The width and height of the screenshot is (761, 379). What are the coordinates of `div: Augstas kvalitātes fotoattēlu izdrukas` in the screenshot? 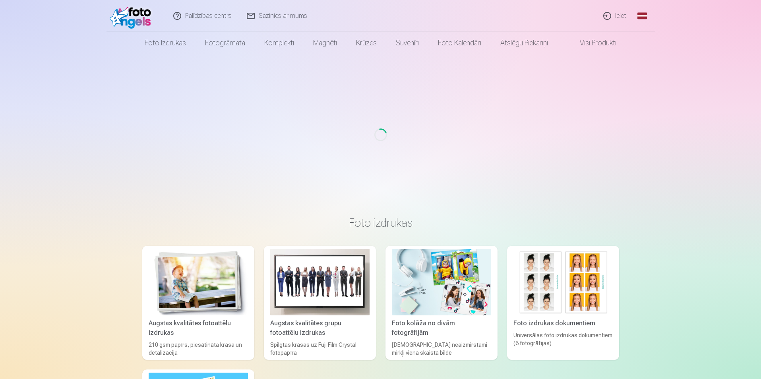 It's located at (198, 328).